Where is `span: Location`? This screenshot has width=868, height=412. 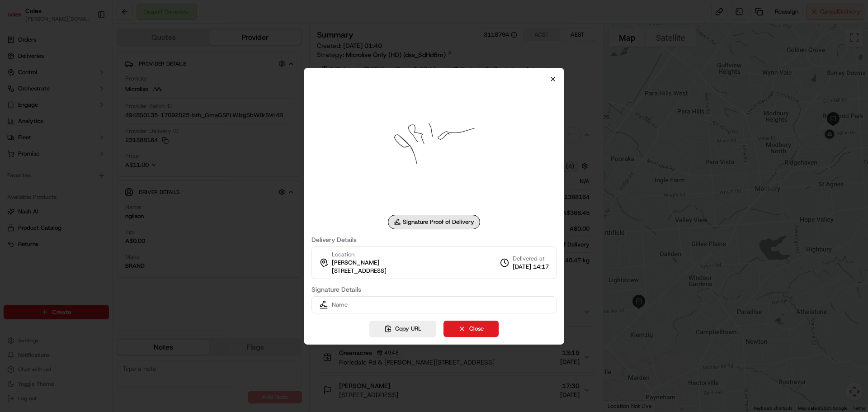 span: Location is located at coordinates (343, 254).